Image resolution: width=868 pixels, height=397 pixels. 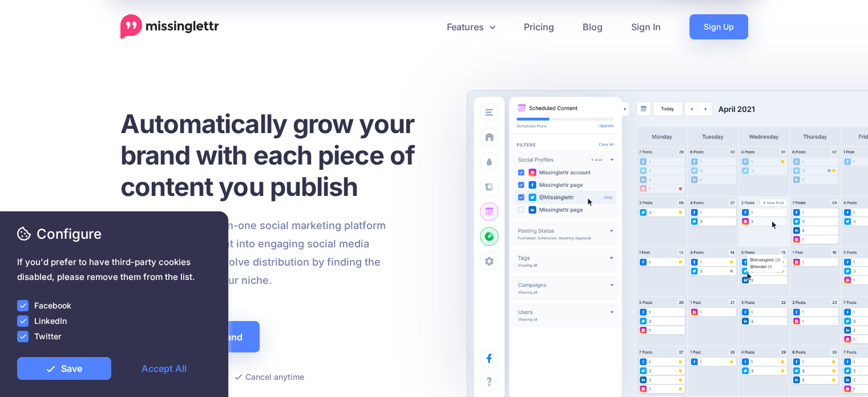 What do you see at coordinates (64, 369) in the screenshot?
I see `a: Save` at bounding box center [64, 369].